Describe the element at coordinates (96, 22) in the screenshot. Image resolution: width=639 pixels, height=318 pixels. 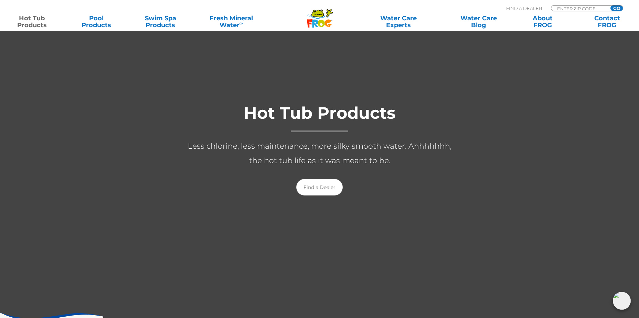
I see `a: PoolProducts` at that location.